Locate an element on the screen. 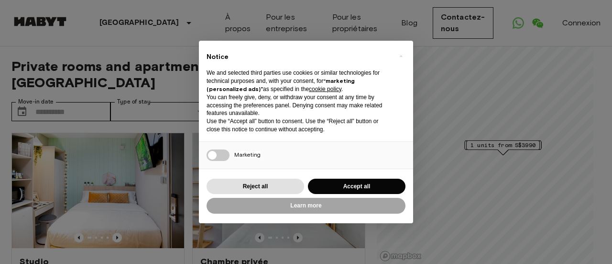  button: Close this notice is located at coordinates (401, 56).